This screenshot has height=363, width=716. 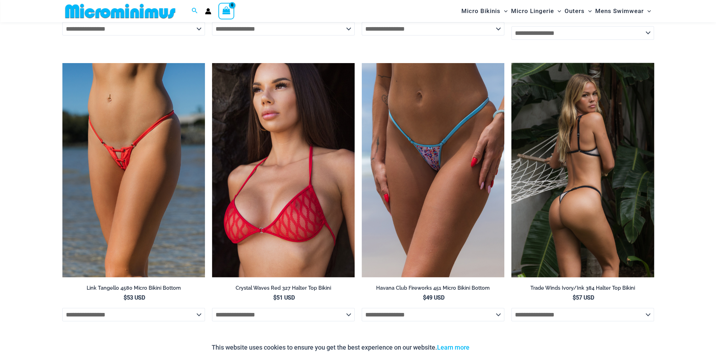 I want to click on a: Trade Winds IvoryInk 384 Top 01Trade Winds IvoryInk 384 Top 469 Thong 03Trade Winds IvoryInk 384 ..., so click(x=583, y=170).